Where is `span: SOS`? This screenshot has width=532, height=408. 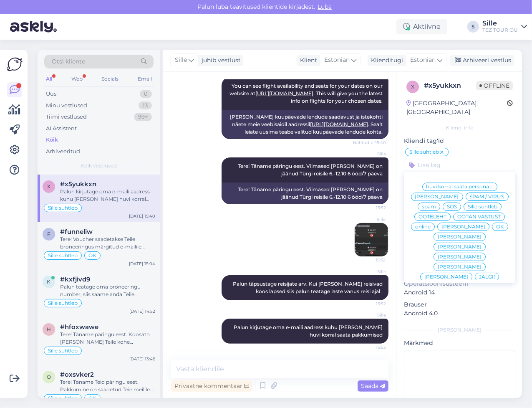 span: SOS is located at coordinates (452, 207).